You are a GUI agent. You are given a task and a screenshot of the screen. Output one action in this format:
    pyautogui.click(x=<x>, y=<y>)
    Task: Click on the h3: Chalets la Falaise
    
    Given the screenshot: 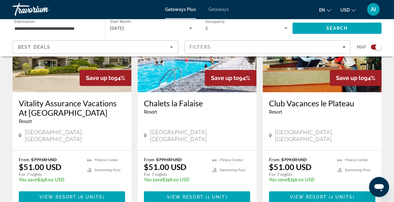 What is the action you would take?
    pyautogui.click(x=197, y=103)
    